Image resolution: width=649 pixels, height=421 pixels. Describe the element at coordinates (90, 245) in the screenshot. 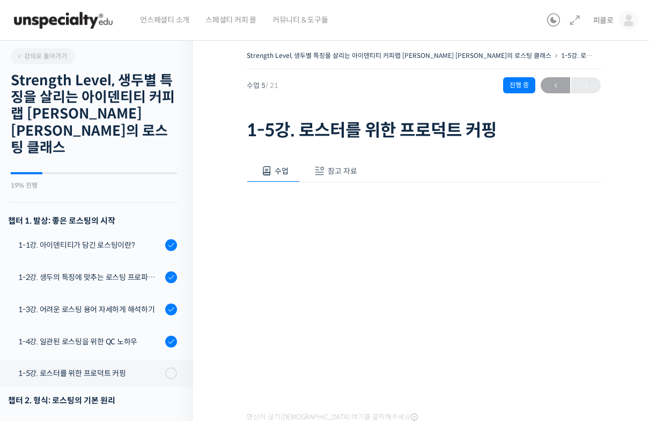

I see `div: 1-1강. 아이덴티티가 담긴 로스팅이란?` at that location.